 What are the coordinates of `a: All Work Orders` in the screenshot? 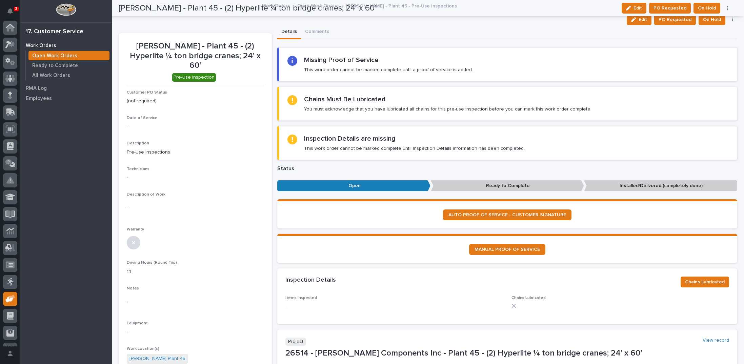 It's located at (69, 75).